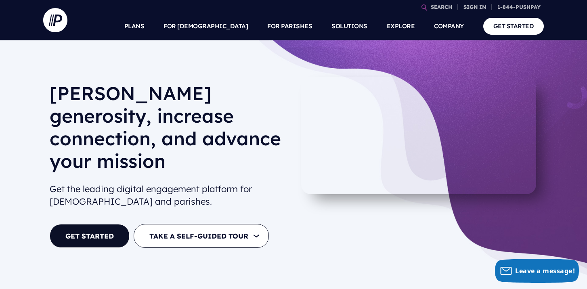 The height and width of the screenshot is (289, 587). What do you see at coordinates (401, 26) in the screenshot?
I see `a: EXPLORE` at bounding box center [401, 26].